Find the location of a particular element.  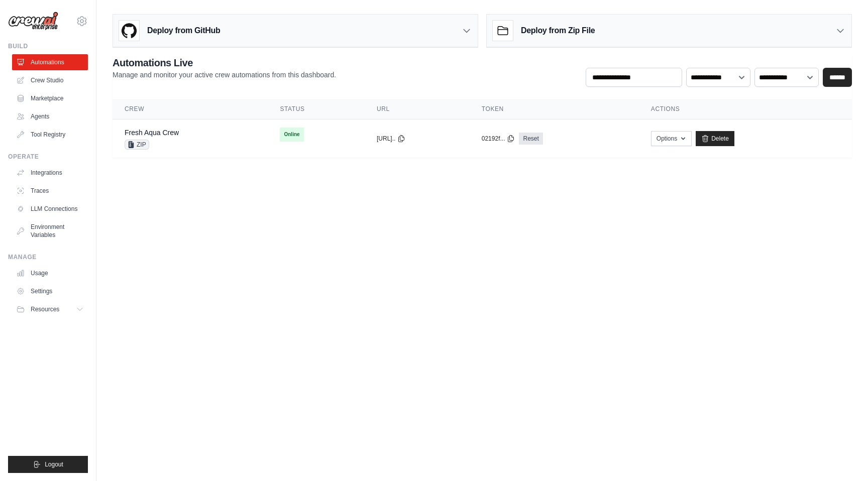

div: Build is located at coordinates (47, 46).